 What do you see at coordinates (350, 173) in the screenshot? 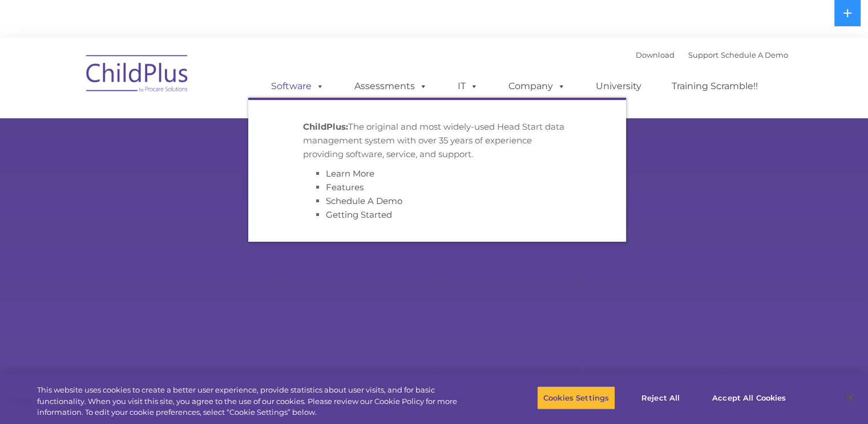
I see `a: Learn More` at bounding box center [350, 173].